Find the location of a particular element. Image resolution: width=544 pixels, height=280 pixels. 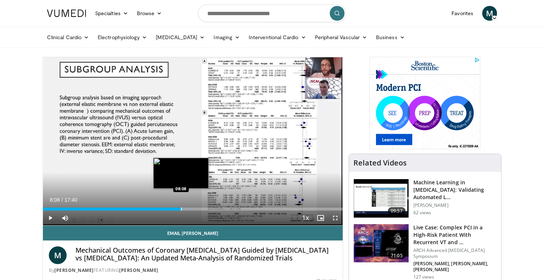

a: Specialties is located at coordinates (111, 13).